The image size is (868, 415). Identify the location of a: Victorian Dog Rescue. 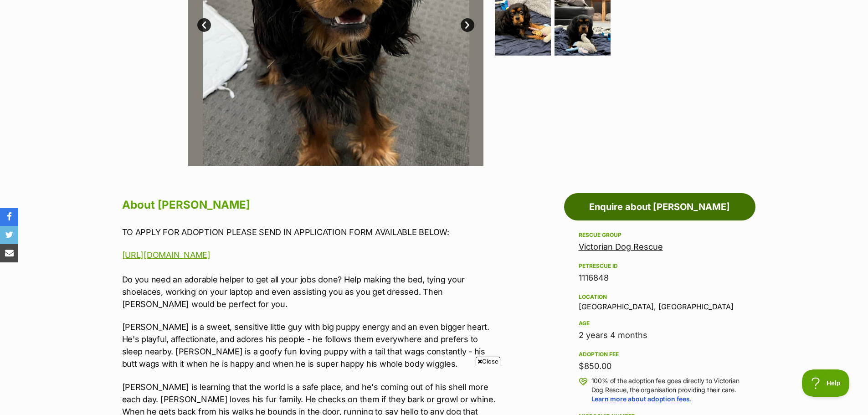
(621, 246).